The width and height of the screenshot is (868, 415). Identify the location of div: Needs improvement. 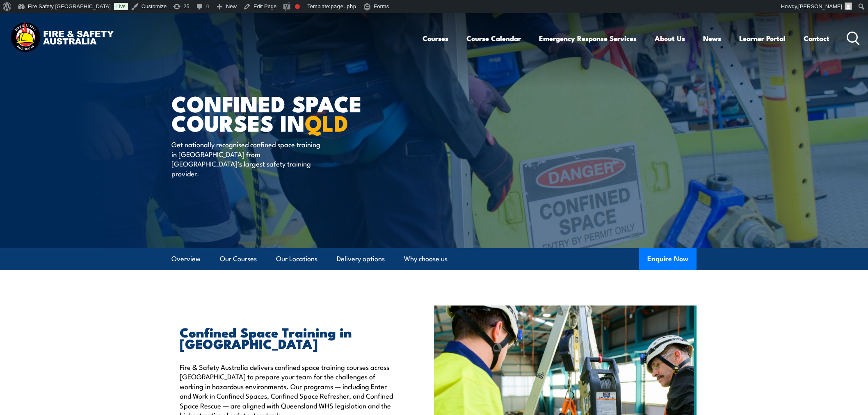
(297, 7).